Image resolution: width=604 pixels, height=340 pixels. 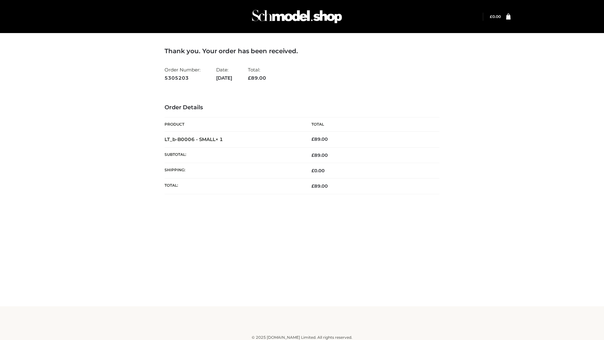 I want to click on th: Product, so click(x=233, y=124).